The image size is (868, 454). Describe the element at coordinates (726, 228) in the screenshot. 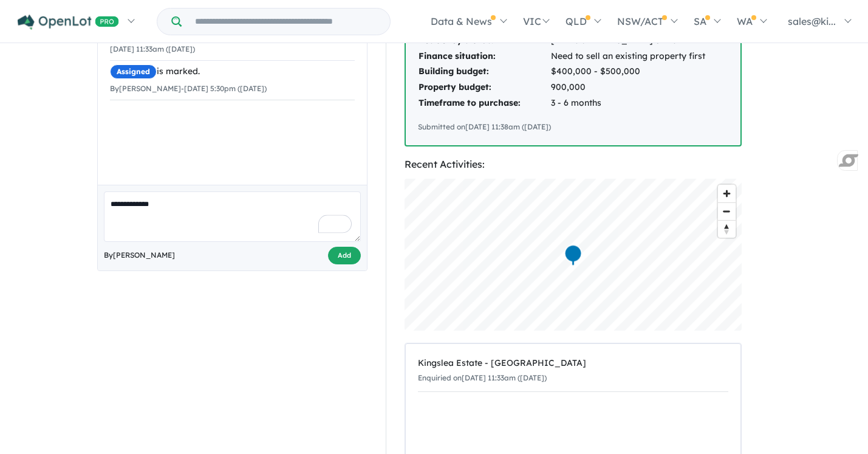

I see `button: Reset bearing to north` at that location.